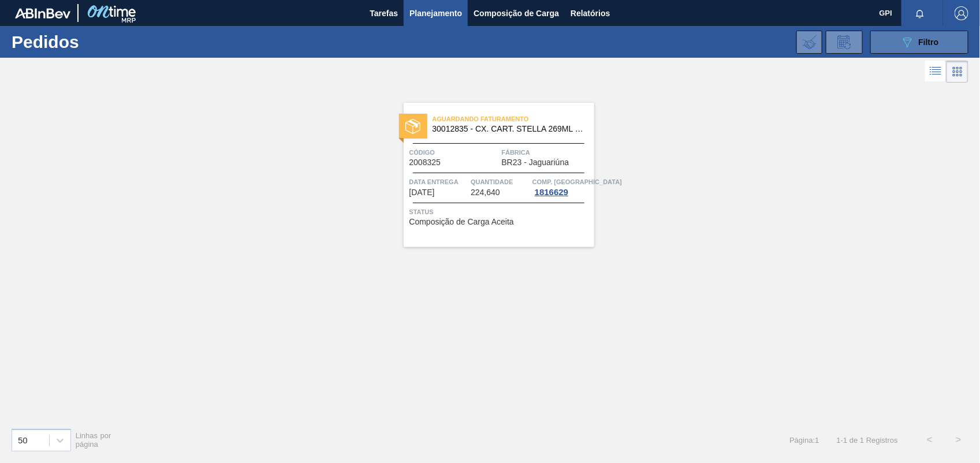 The height and width of the screenshot is (463, 980). Describe the element at coordinates (454, 153) in the screenshot. I see `span: Código` at that location.